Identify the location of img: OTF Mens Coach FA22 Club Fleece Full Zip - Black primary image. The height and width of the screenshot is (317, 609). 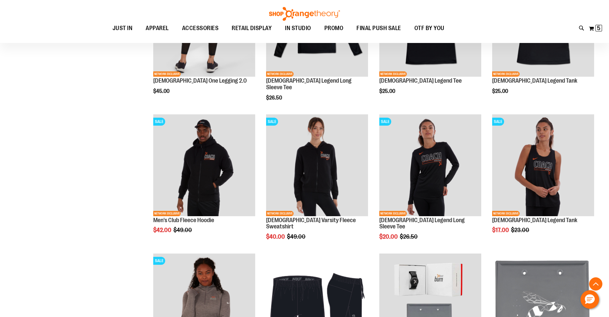
(204, 165).